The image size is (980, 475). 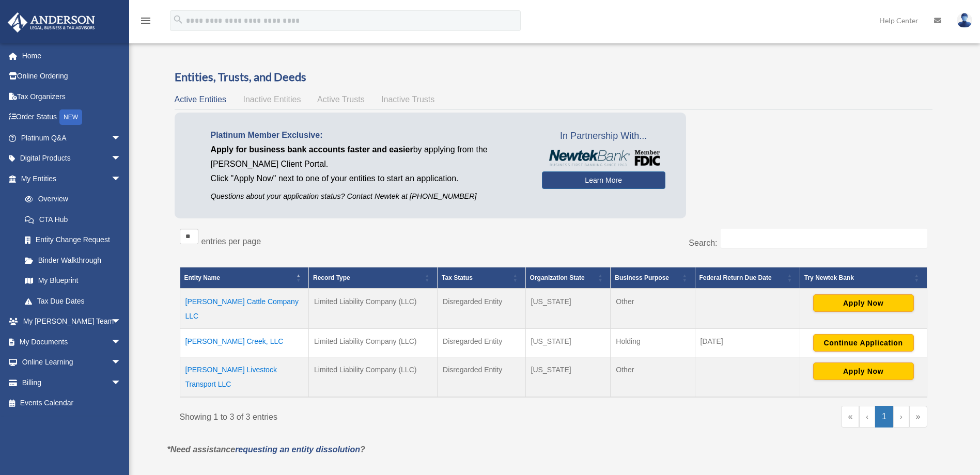 I want to click on span: Active Entities, so click(x=201, y=99).